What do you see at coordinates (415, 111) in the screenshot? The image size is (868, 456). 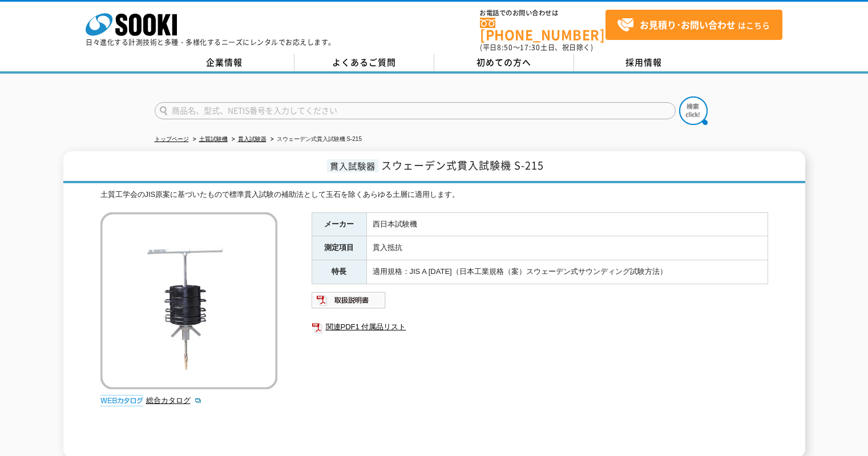 I see `input: 商品名、型式、NETIS番号を入力してください` at bounding box center [415, 111].